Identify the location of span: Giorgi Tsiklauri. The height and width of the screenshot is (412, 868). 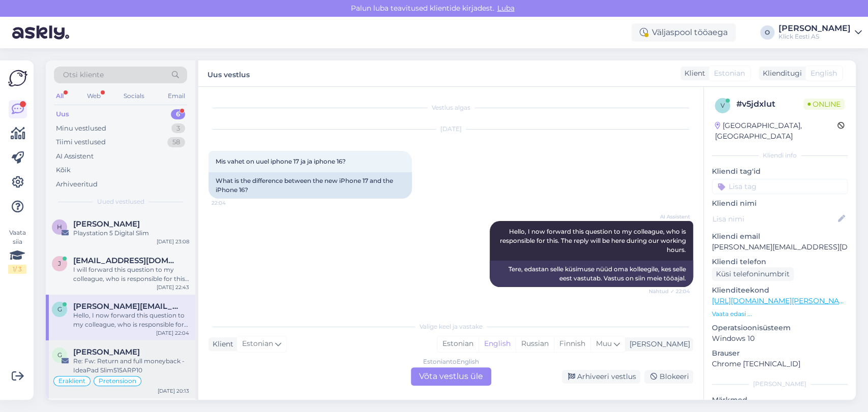
(106, 352).